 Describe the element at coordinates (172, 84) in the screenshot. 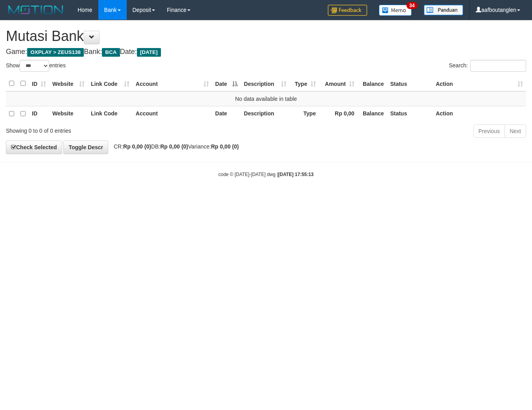

I see `th: Account: activate to sort column ascending` at that location.